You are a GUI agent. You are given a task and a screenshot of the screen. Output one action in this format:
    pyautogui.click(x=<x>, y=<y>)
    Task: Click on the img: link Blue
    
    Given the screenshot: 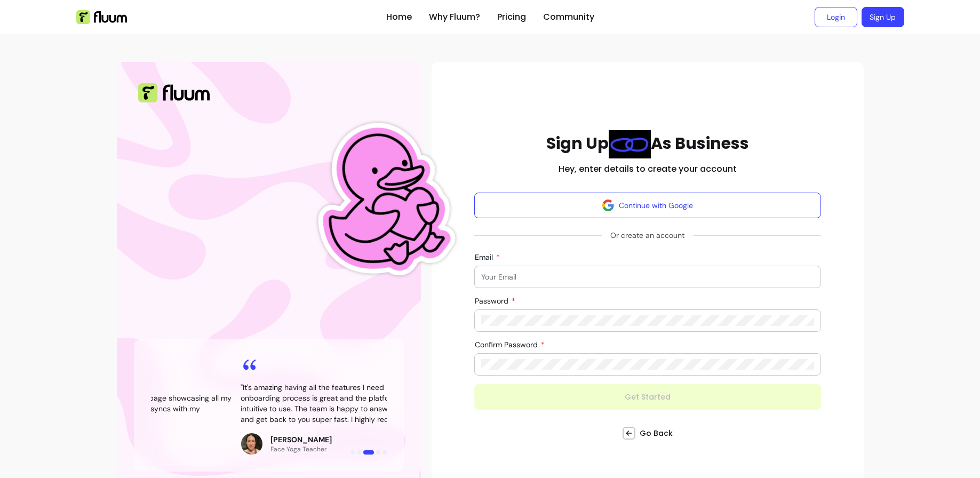 What is the action you would take?
    pyautogui.click(x=630, y=144)
    